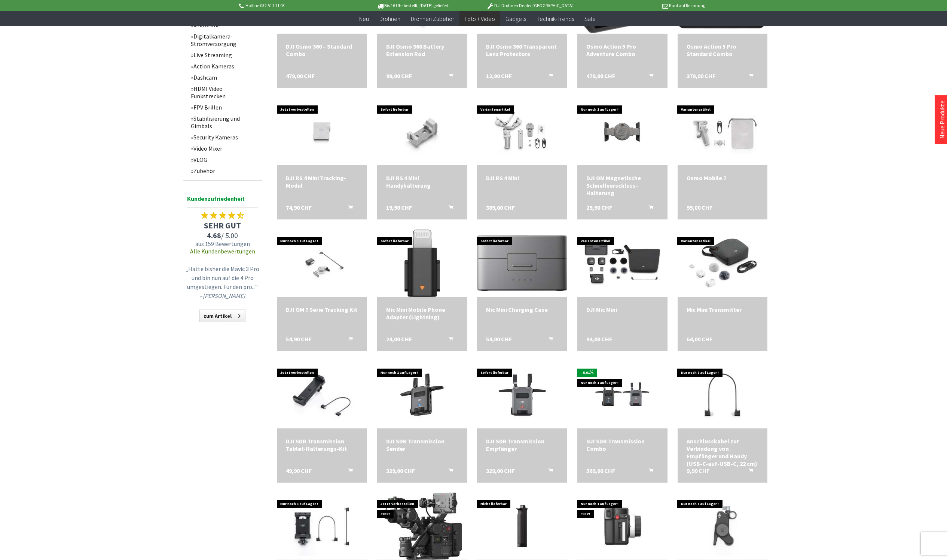  Describe the element at coordinates (299, 207) in the screenshot. I see `span: 74,90 CHF` at that location.